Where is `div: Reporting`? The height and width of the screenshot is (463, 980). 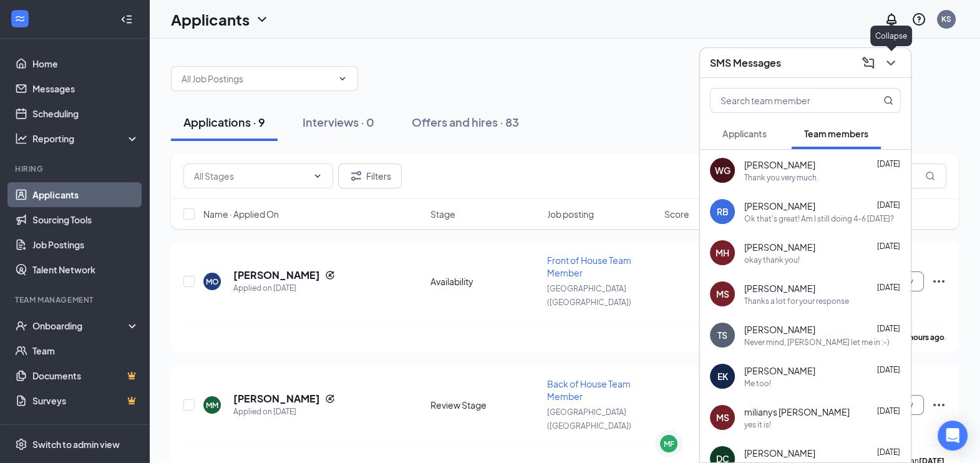 div: Reporting is located at coordinates (86, 139).